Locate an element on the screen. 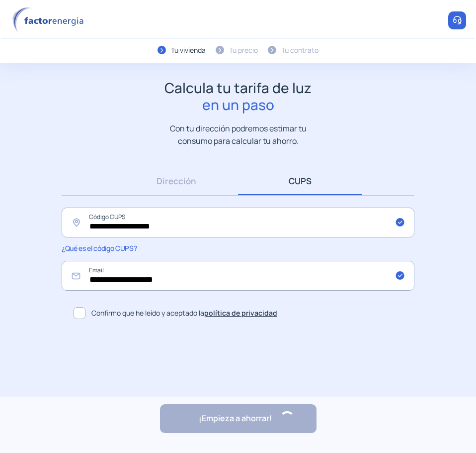  span: ¿Qué es el código CUPS? is located at coordinates (99, 248).